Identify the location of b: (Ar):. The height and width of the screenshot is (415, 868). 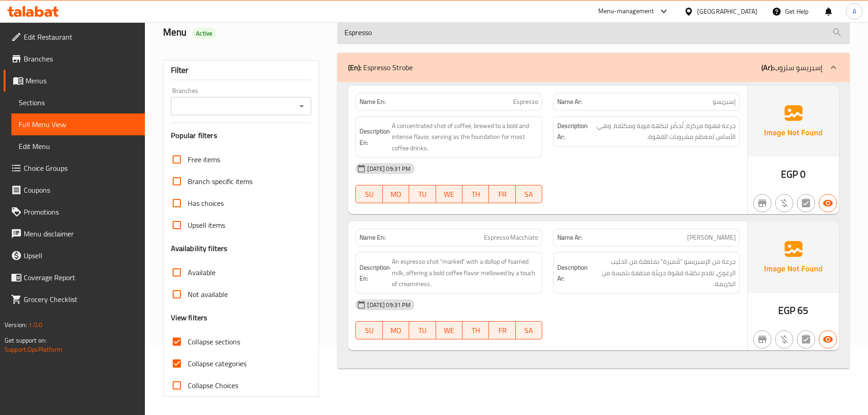
(767, 67).